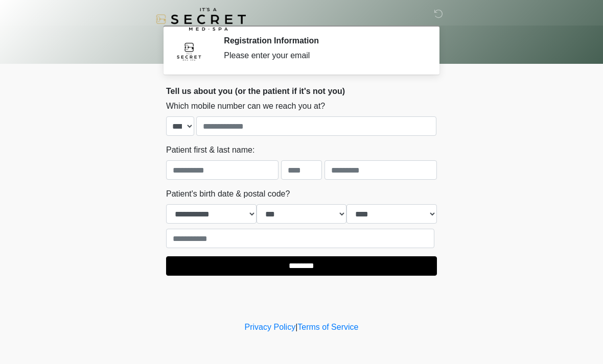 The image size is (603, 364). Describe the element at coordinates (322, 41) in the screenshot. I see `h2: Registration Information` at that location.